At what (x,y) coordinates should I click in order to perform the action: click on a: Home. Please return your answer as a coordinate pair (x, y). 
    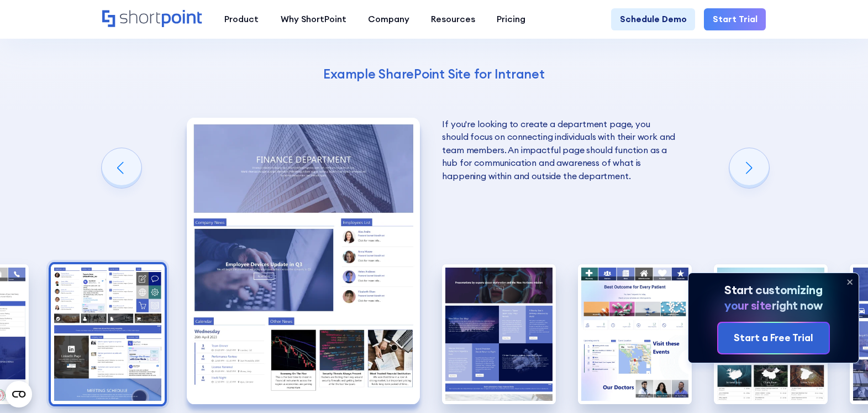
    Looking at the image, I should click on (152, 19).